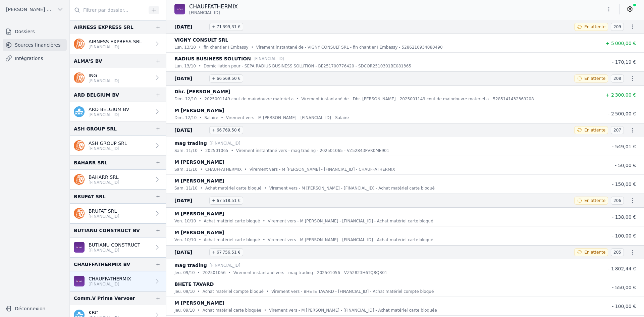 The image size is (644, 317). I want to click on p: BRUFAT SRL, so click(104, 211).